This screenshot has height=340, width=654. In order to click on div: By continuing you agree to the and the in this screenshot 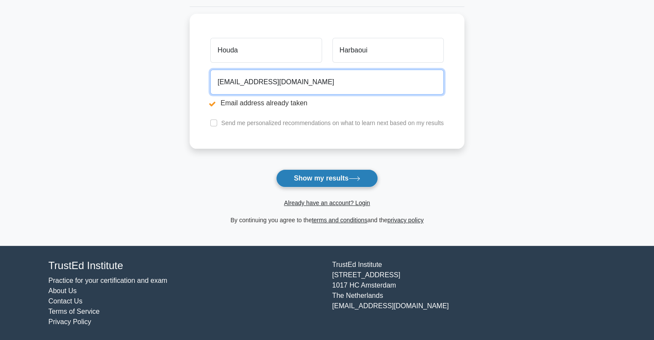, I will do `click(327, 220)`.